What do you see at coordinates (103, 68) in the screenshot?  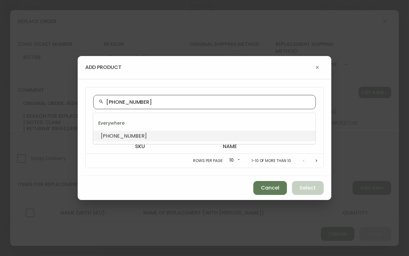 I see `h4: add product` at bounding box center [103, 68].